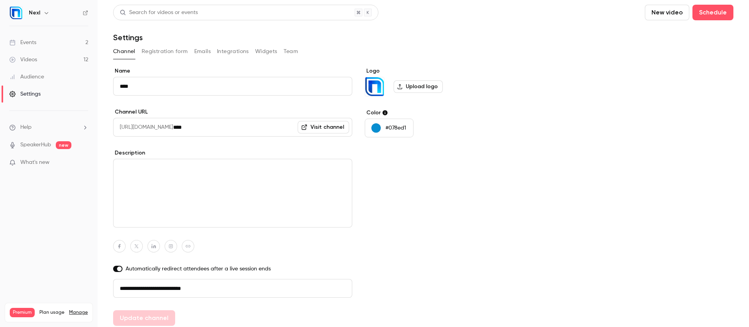  Describe the element at coordinates (233, 51) in the screenshot. I see `button: Integrations` at that location.